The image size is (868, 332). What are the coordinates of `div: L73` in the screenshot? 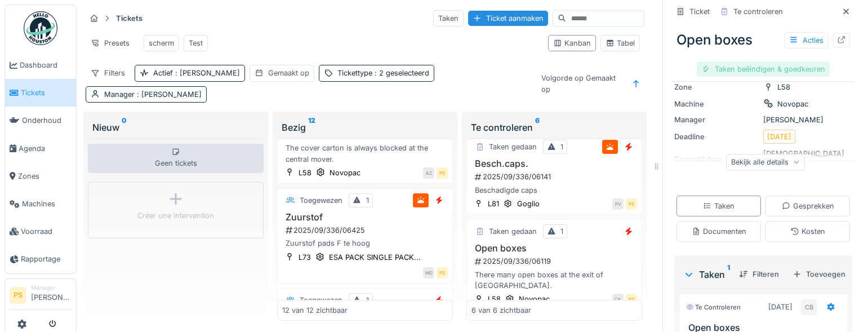 It's located at (305, 257).